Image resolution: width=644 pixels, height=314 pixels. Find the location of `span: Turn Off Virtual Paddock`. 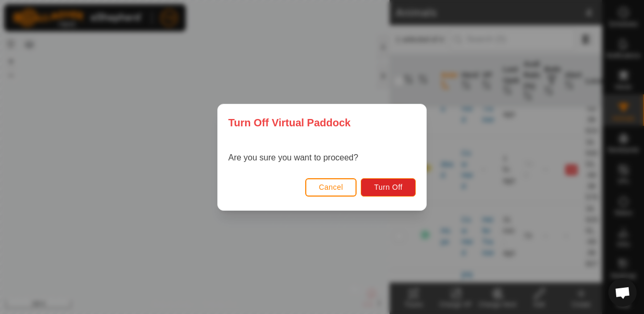

span: Turn Off Virtual Paddock is located at coordinates (289, 123).